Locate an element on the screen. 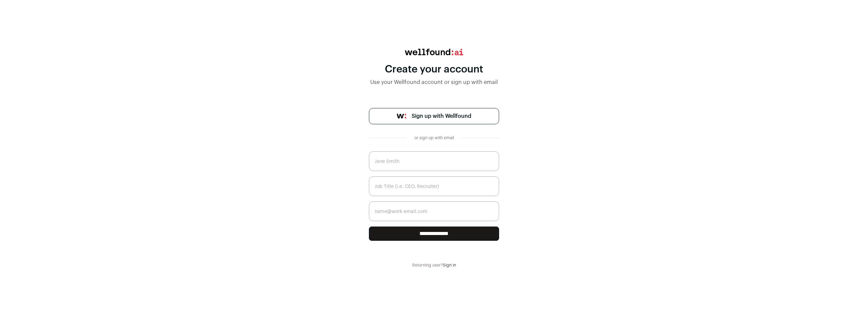 This screenshot has width=868, height=320. a: Sign in is located at coordinates (449, 265).